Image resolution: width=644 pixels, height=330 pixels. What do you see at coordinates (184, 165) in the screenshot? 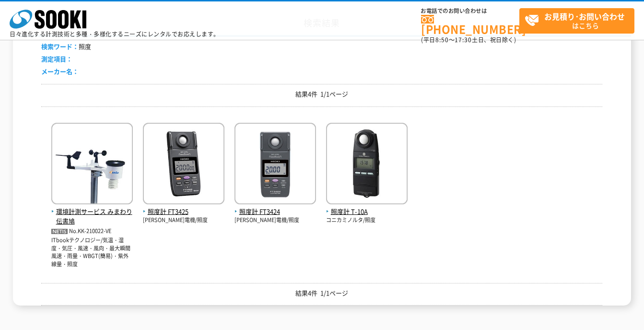
I see `img: FT3425` at bounding box center [184, 165].